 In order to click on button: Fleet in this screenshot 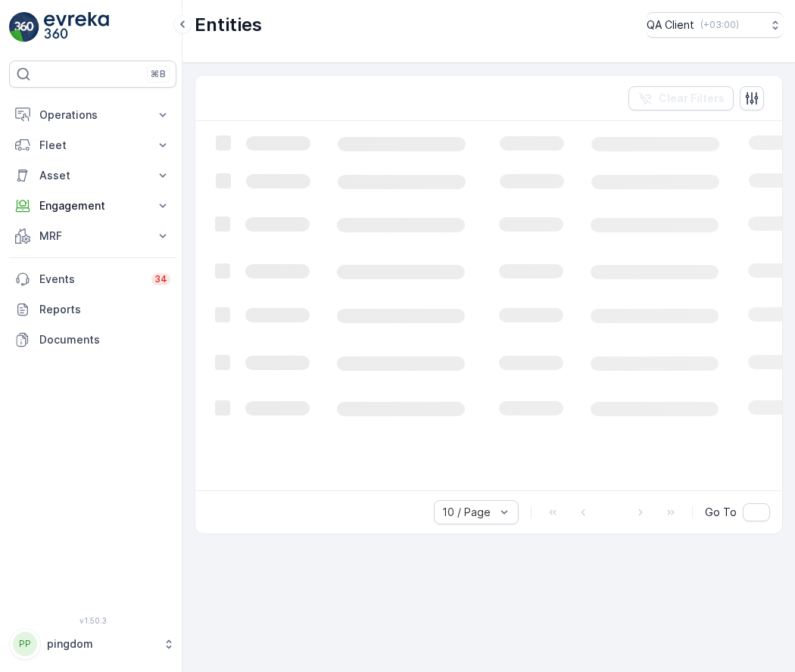, I will do `click(92, 145)`.